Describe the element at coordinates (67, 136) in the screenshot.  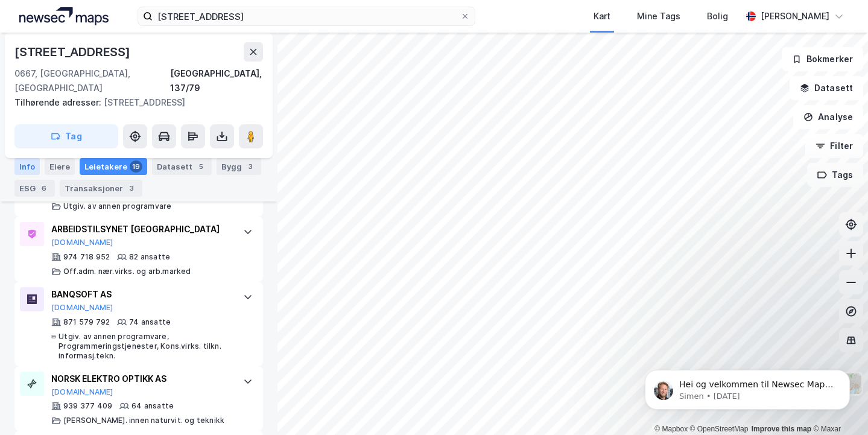
I see `button: Tag` at that location.